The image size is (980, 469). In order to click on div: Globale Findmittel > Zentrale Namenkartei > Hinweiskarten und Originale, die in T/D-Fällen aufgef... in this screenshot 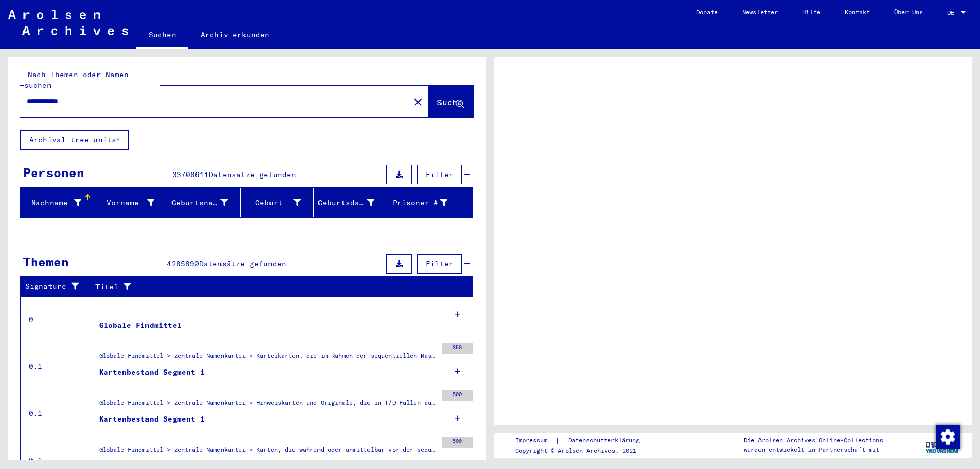, I will do `click(268, 405)`.